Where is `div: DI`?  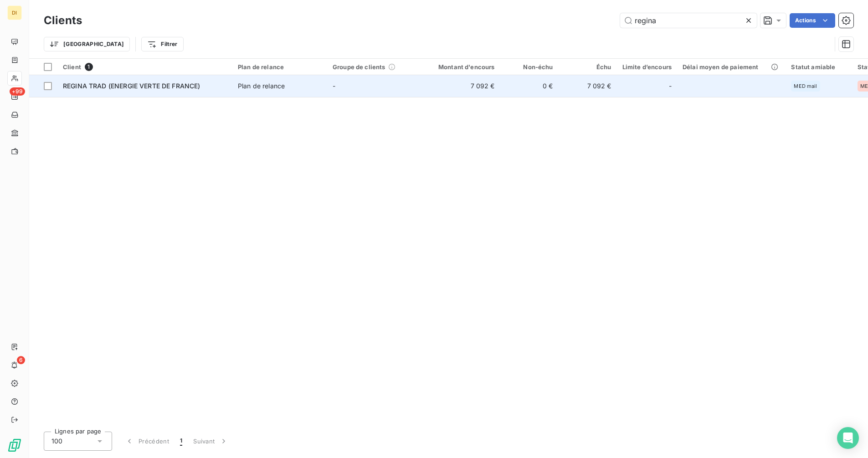 div: DI is located at coordinates (14, 13).